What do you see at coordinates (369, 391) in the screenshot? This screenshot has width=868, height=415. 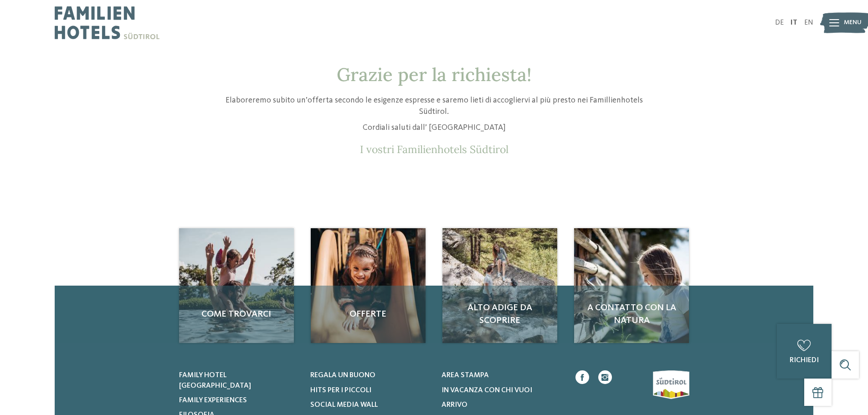 I see `a: Hits per i piccoli` at bounding box center [369, 391].